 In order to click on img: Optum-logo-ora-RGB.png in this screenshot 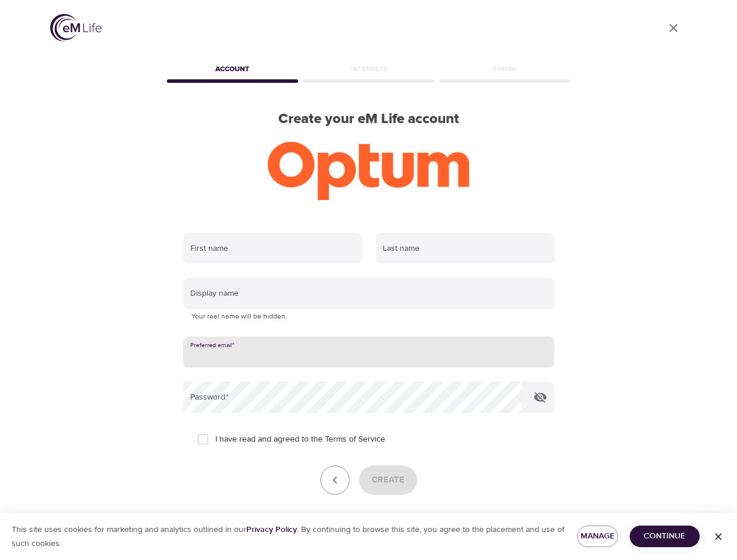, I will do `click(368, 171)`.